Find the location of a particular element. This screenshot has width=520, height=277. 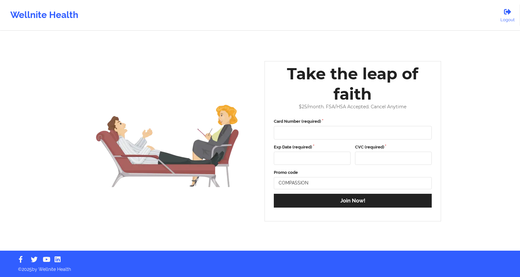

label: Exp Date (required) is located at coordinates (312, 147).